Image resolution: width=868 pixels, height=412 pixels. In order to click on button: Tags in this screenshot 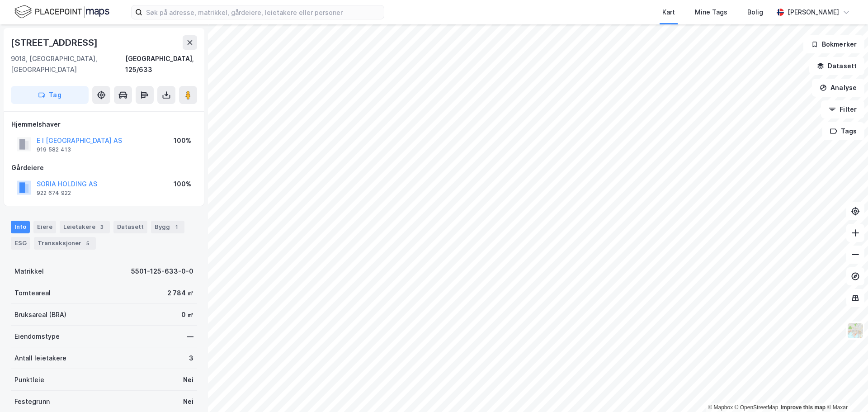, I will do `click(843, 131)`.